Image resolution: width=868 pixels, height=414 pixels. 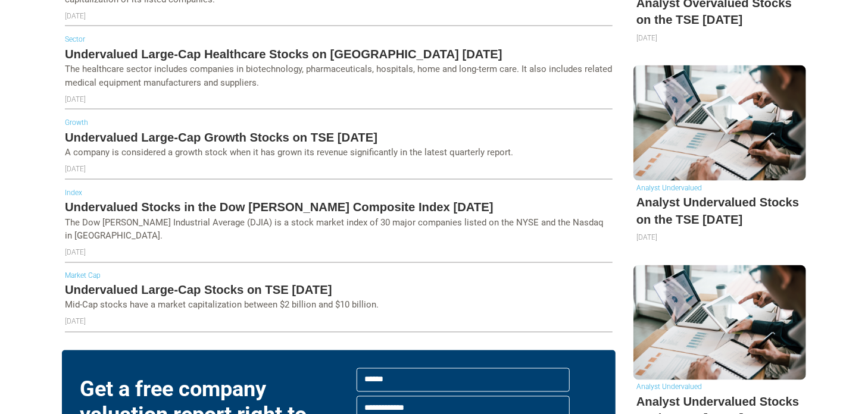 What do you see at coordinates (720, 322) in the screenshot?
I see `img: Analyst Undervalued Stocks on the ASE August 2025` at bounding box center [720, 322].